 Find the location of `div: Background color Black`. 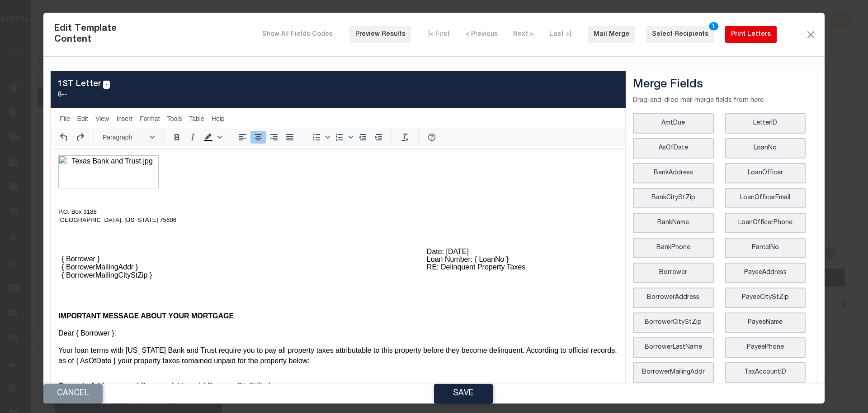

div: Background color Black is located at coordinates (212, 137).